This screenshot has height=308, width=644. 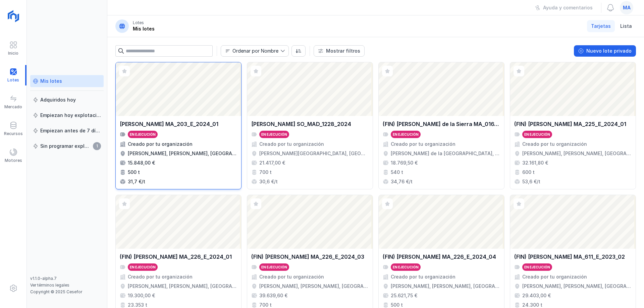 What do you see at coordinates (273, 296) in the screenshot?
I see `div: 39.639,60 €` at bounding box center [273, 296].